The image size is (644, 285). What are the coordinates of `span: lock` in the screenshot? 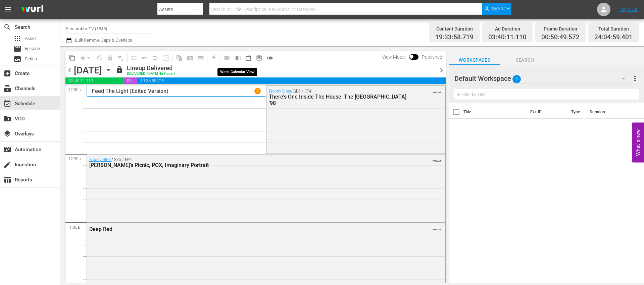 It's located at (120, 70).